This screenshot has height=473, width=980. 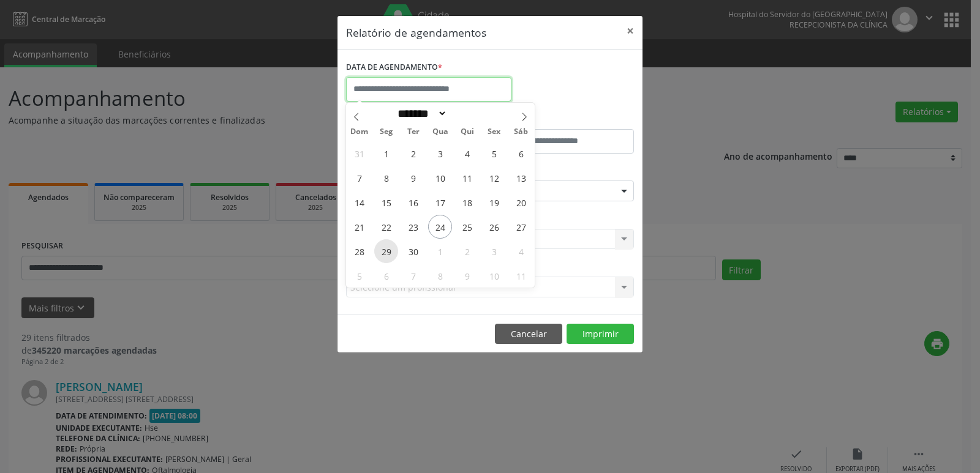 I want to click on span: Setembro 2, 2025, so click(x=413, y=153).